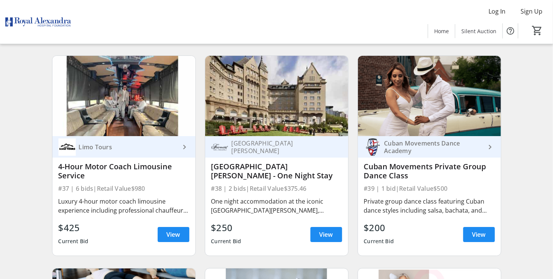  What do you see at coordinates (373, 147) in the screenshot?
I see `img: Cuban Movements Dance Academy` at bounding box center [373, 147].